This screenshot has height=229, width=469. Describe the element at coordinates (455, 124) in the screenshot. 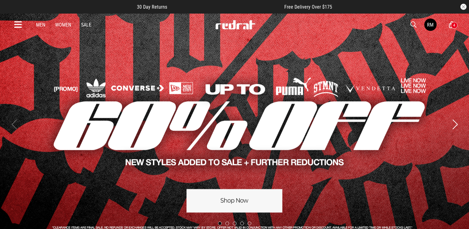

I see `button: Next slide` at that location.